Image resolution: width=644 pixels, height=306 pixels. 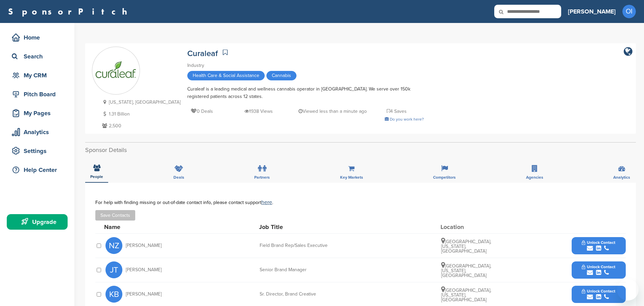 I want to click on a: My Pages, so click(x=37, y=113).